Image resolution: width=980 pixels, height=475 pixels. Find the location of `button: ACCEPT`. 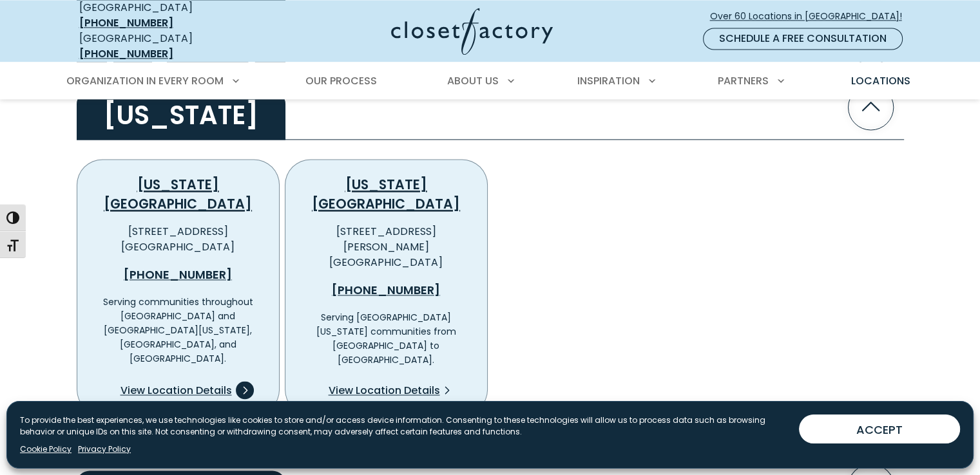

button: ACCEPT is located at coordinates (879, 428).